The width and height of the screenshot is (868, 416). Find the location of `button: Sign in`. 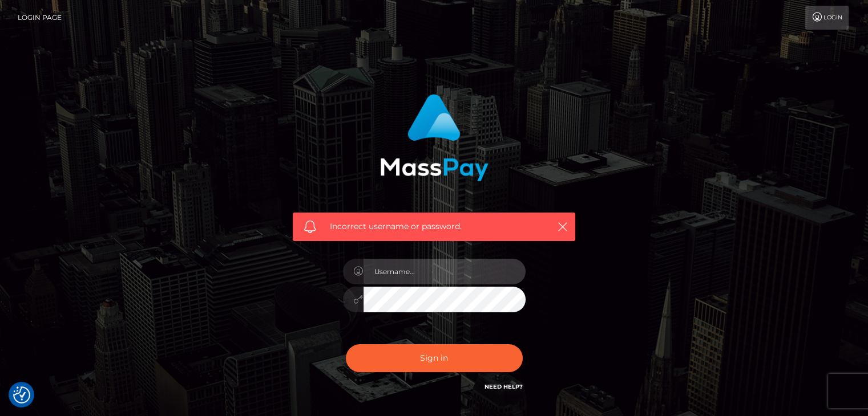

button: Sign in is located at coordinates (434, 358).